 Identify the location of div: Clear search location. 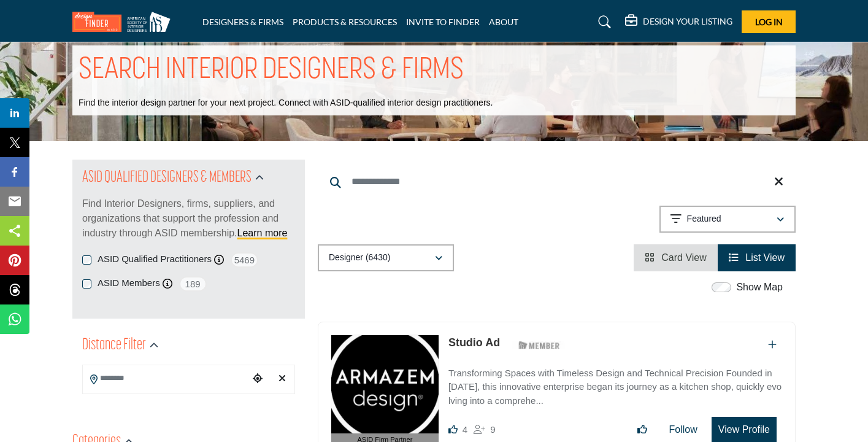
(282, 379).